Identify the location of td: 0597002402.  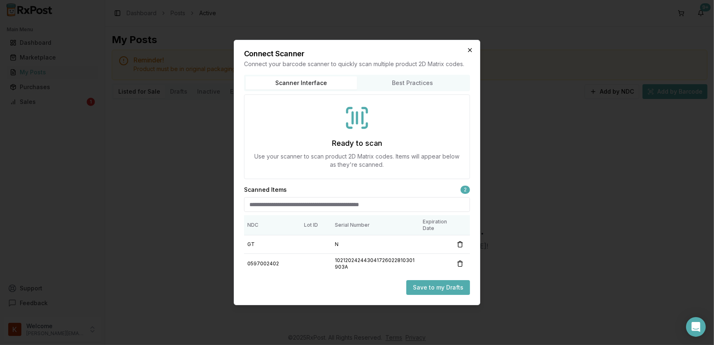
(272, 264).